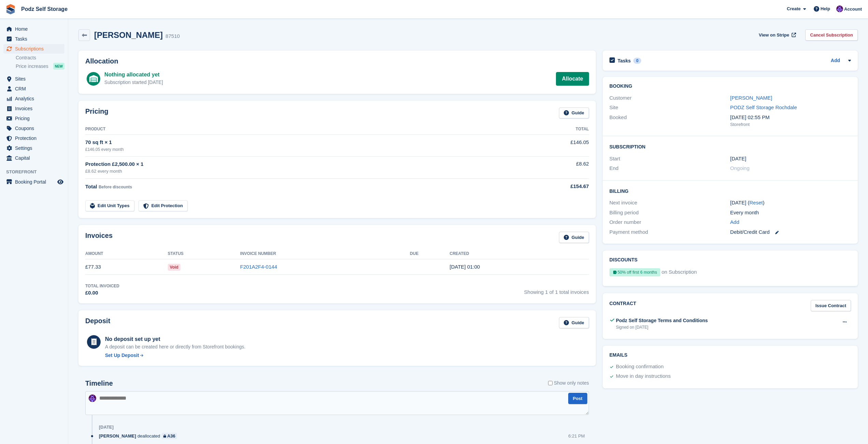 The height and width of the screenshot is (444, 868). I want to click on th: Total, so click(550, 129).